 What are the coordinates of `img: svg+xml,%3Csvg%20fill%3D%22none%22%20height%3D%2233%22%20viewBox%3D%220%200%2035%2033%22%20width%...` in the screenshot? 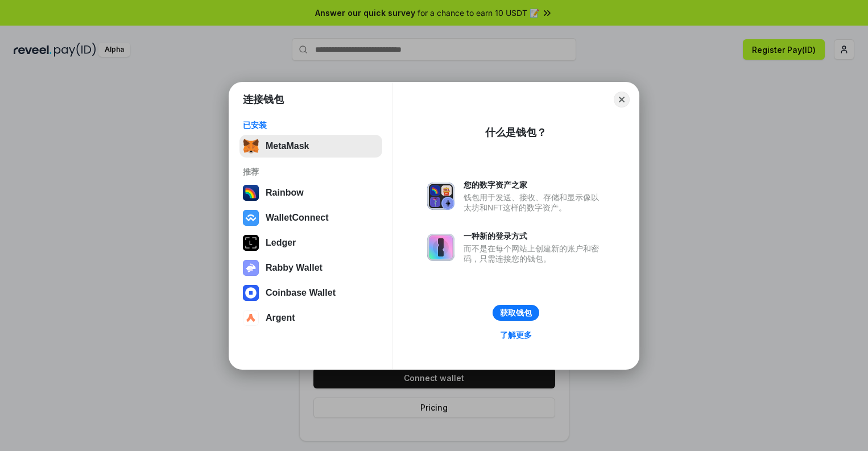 It's located at (251, 146).